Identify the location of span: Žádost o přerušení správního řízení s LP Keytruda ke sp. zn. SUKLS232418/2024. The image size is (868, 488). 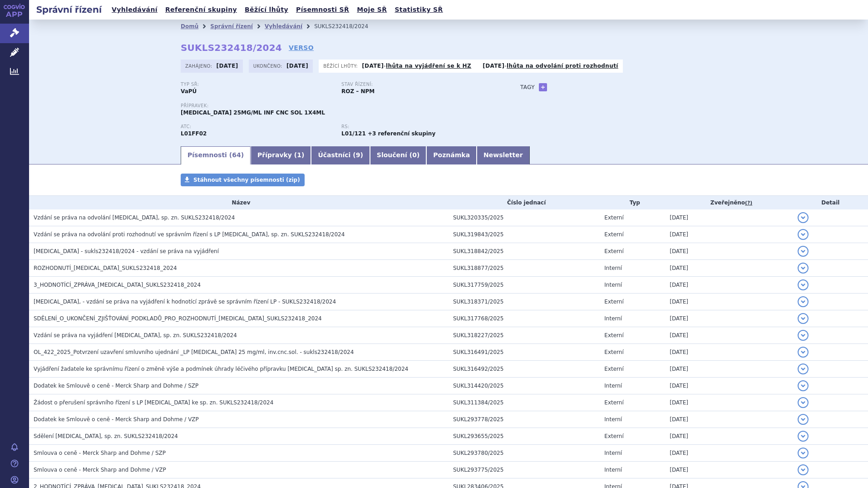
(153, 402).